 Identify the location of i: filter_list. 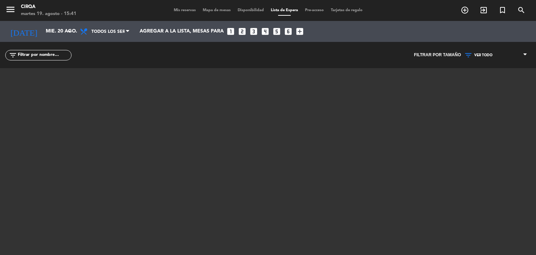
(13, 55).